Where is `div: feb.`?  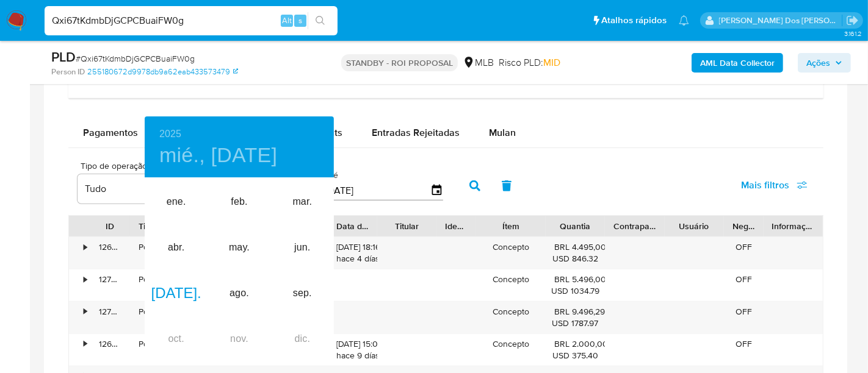 div: feb. is located at coordinates (239, 202).